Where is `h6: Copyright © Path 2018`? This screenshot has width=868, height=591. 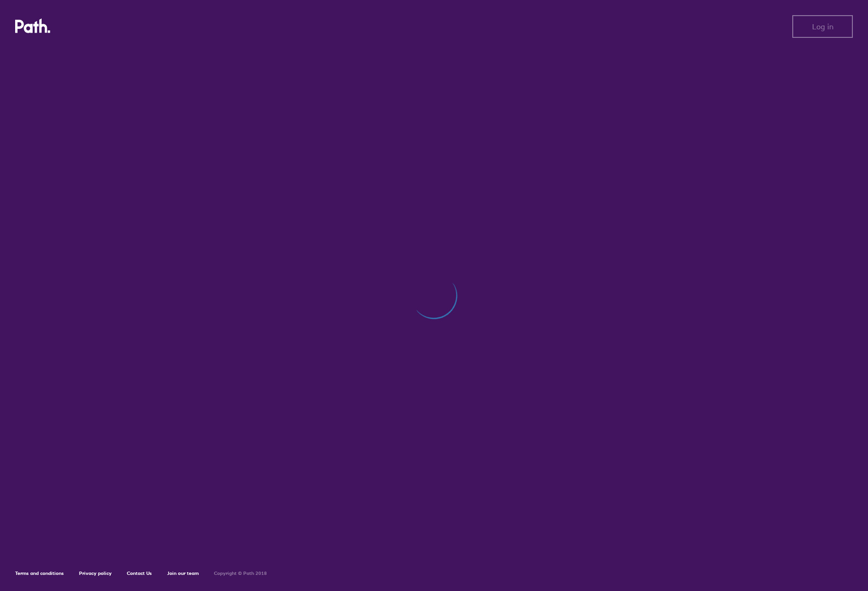 h6: Copyright © Path 2018 is located at coordinates (240, 573).